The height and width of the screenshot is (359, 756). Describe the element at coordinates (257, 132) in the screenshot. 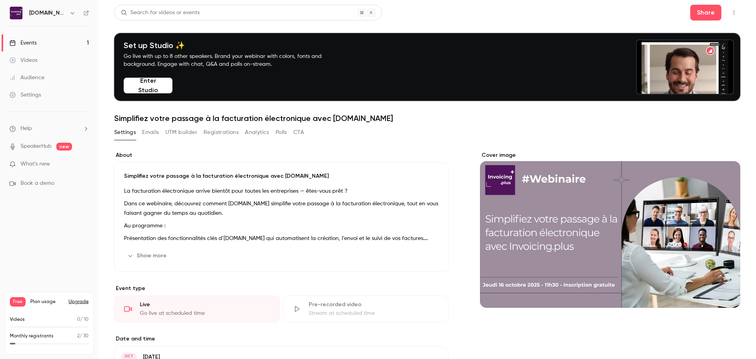

I see `button: Analytics` at that location.